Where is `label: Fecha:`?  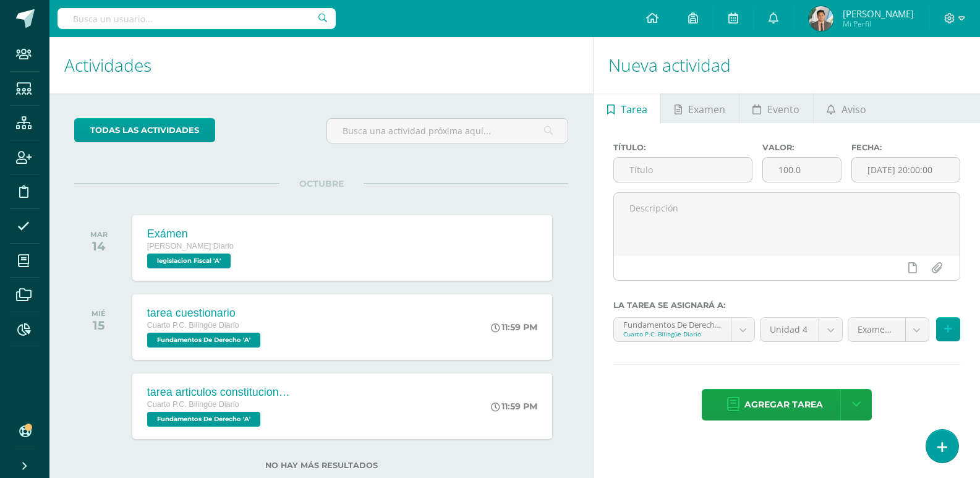 label: Fecha: is located at coordinates (906, 147).